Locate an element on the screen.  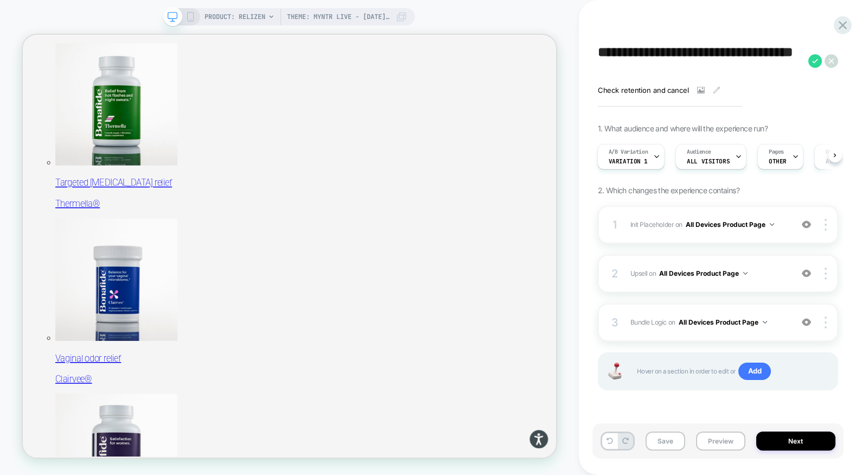
span: PRODUCT: Relizen is located at coordinates (235, 17).